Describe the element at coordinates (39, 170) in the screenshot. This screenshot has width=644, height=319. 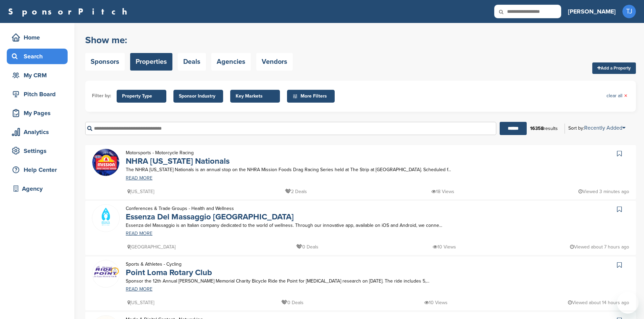
I see `div: Help Center` at that location.